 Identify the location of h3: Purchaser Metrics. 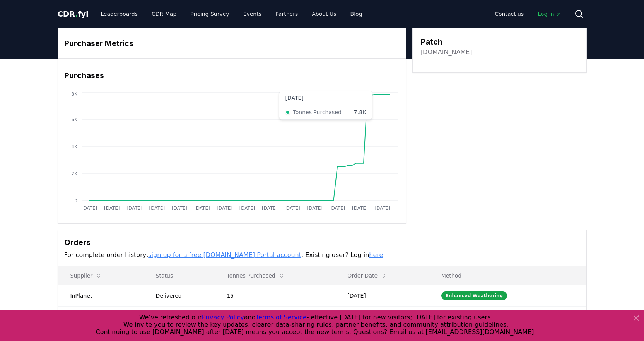
(232, 43).